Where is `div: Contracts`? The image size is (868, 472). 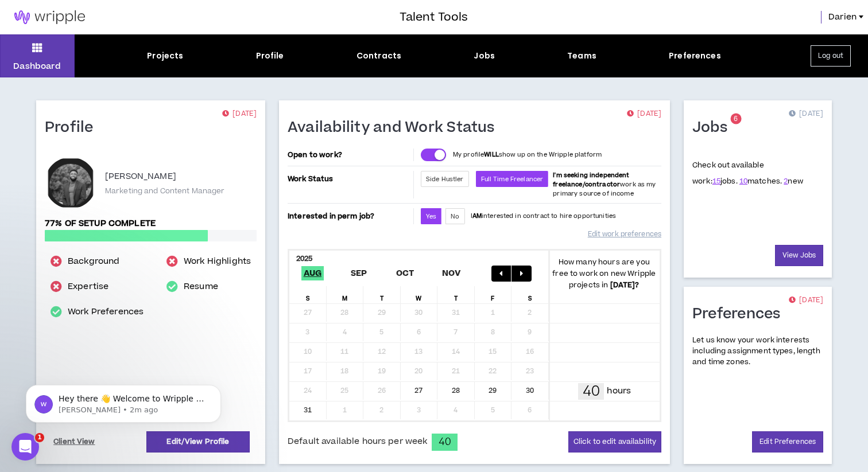
div: Contracts is located at coordinates (379, 56).